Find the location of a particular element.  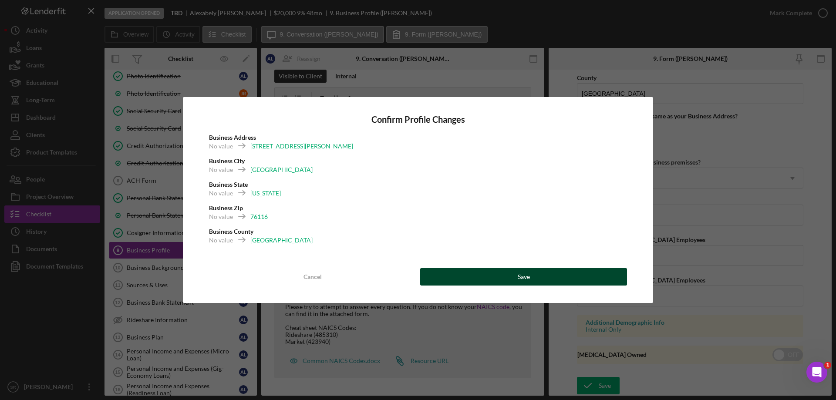

b: Business County is located at coordinates (231, 231).